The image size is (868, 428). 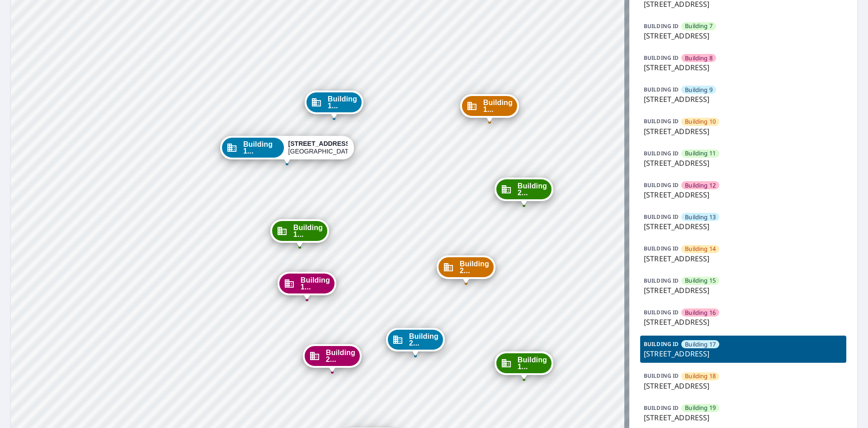 What do you see at coordinates (700, 217) in the screenshot?
I see `span: Building 13` at bounding box center [700, 217].